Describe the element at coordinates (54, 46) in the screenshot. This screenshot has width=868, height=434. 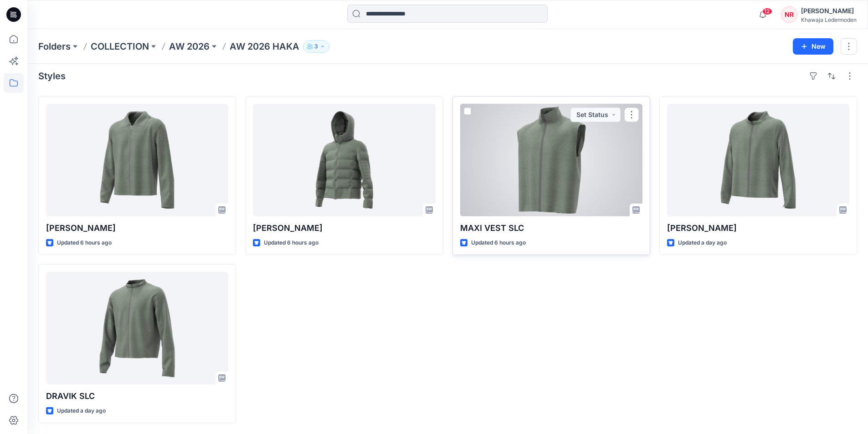
I see `a: Folders` at that location.